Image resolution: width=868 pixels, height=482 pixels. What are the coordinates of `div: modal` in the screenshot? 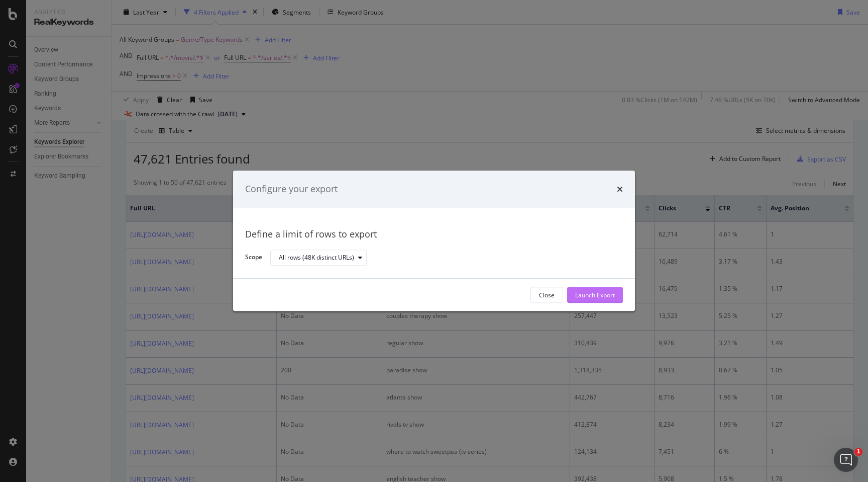 It's located at (434, 240).